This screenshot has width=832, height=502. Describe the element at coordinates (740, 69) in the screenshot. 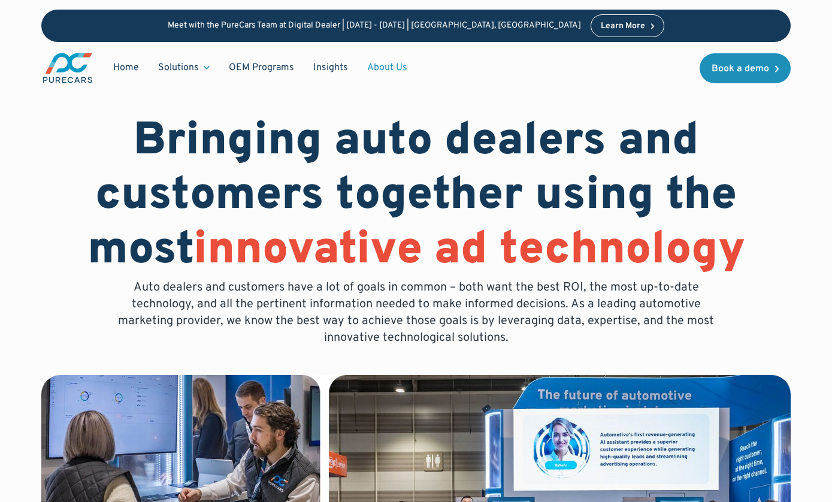

I see `div: Book a demo` at that location.